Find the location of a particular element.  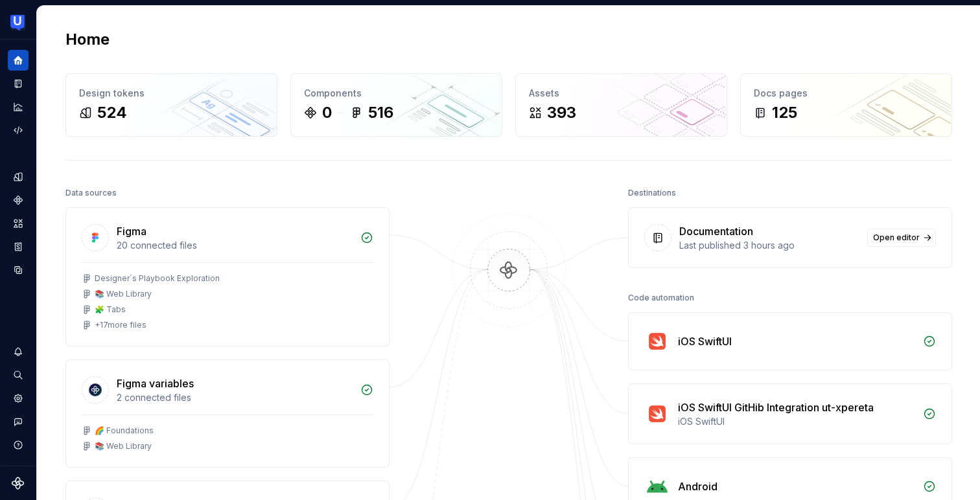

button: Notifications is located at coordinates (18, 352).